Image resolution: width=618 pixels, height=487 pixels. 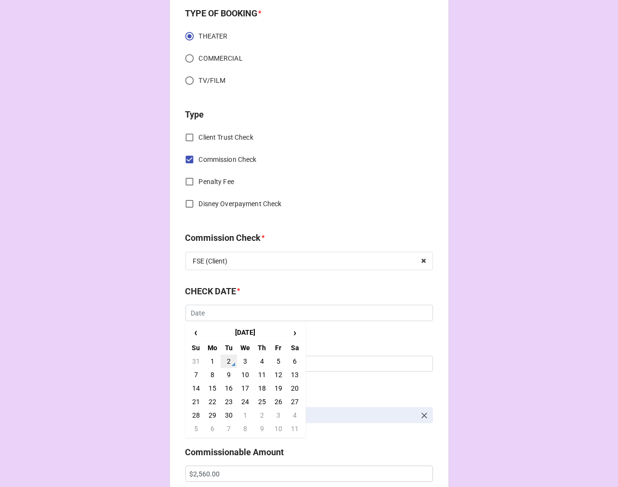 What do you see at coordinates (229, 402) in the screenshot?
I see `td: 23` at bounding box center [229, 402].